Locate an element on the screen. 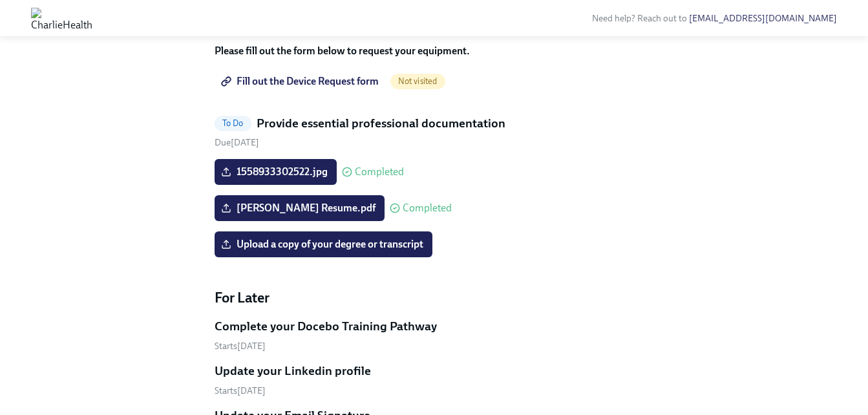 This screenshot has width=868, height=415. span: Fill out the Device Request form is located at coordinates (301, 82).